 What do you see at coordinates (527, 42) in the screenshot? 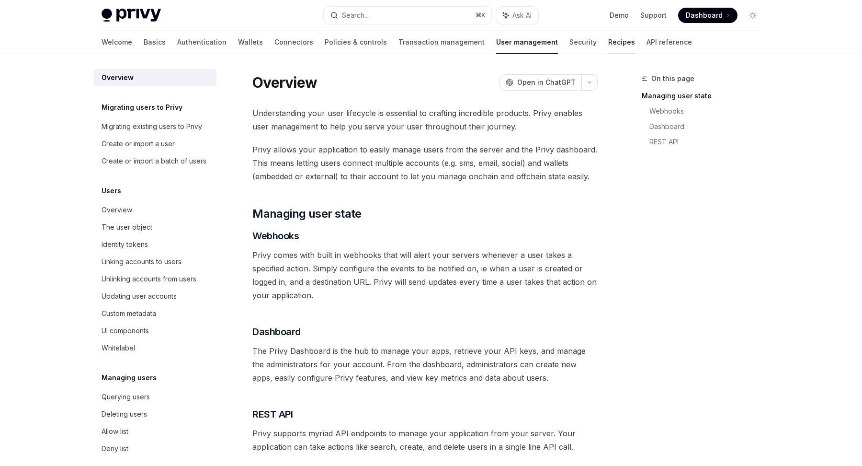
I see `a: User management` at bounding box center [527, 42].